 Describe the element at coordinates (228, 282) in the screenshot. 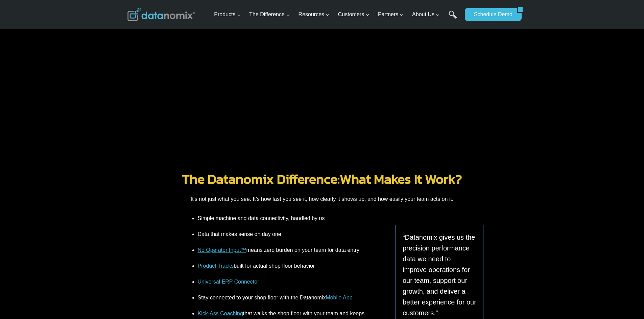

I see `a: Universal ERP Connector` at that location.